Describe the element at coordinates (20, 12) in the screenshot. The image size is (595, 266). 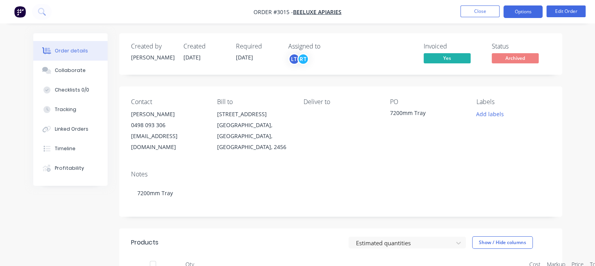
I see `img: Factory` at that location.